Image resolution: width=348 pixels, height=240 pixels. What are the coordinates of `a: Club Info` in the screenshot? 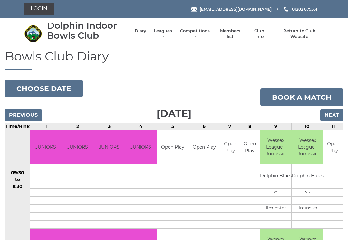 It's located at (259, 34).